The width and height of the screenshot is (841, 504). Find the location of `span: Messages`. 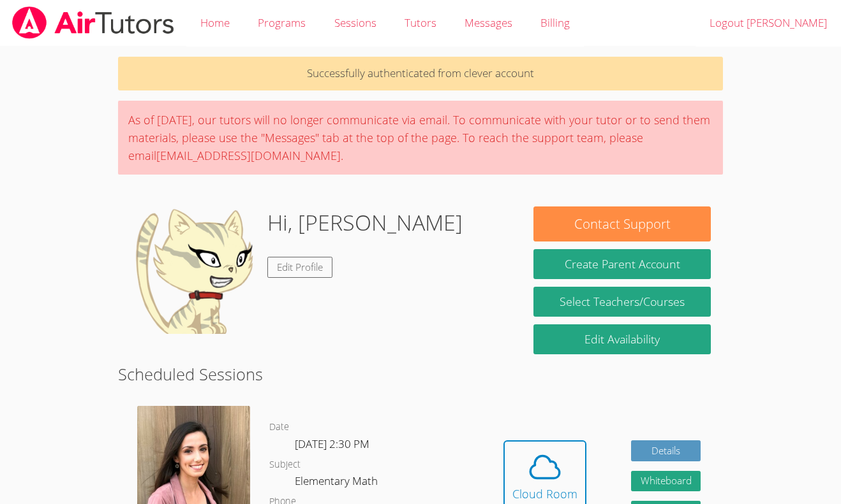

span: Messages is located at coordinates (488, 22).